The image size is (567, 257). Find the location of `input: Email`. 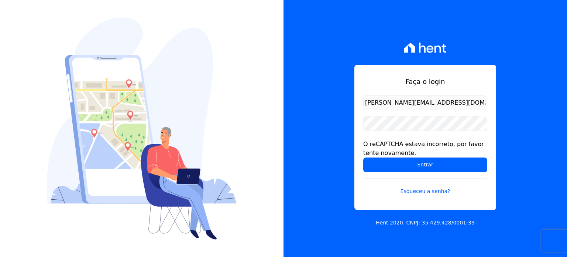

input: Email is located at coordinates (425, 103).